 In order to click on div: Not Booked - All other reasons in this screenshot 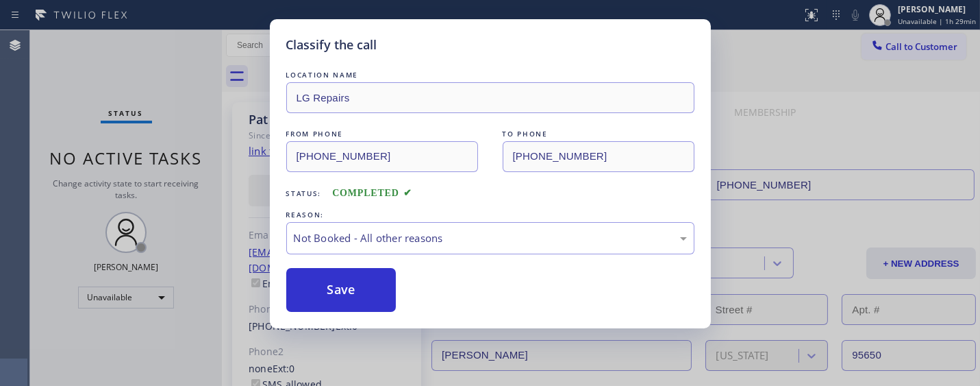, I will do `click(490, 238)`.